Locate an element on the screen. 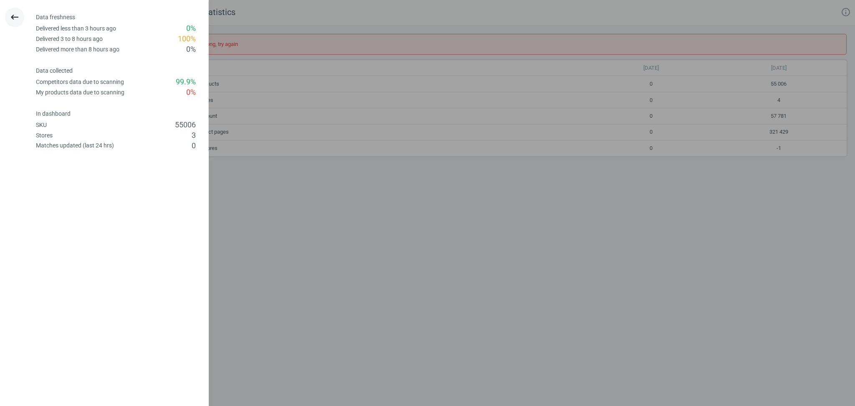 This screenshot has height=406, width=855. div: 99.9 % is located at coordinates (186, 82).